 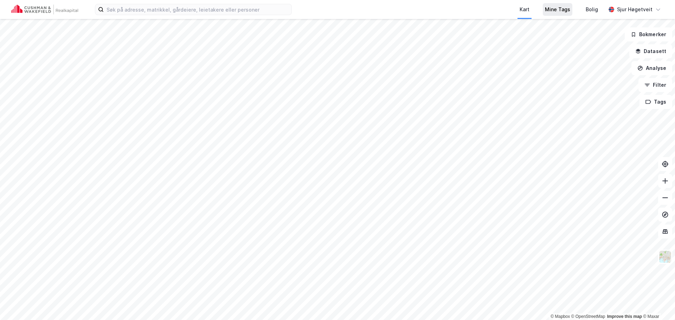 What do you see at coordinates (588, 317) in the screenshot?
I see `a: OpenStreetMap` at bounding box center [588, 317].